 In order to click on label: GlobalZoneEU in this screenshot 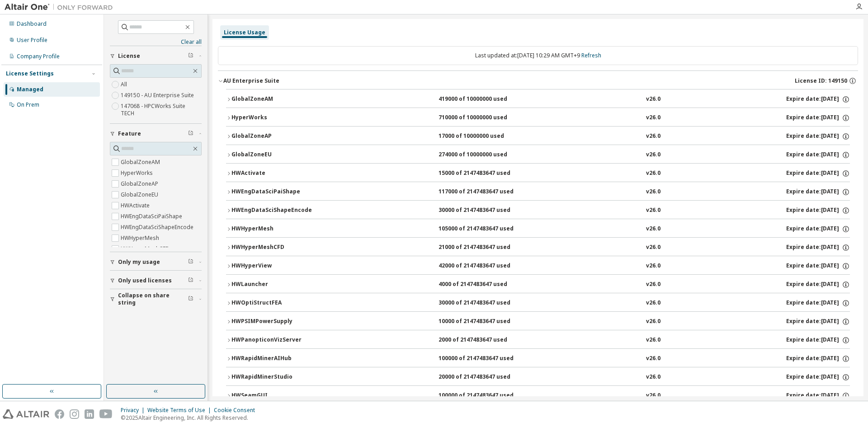, I will do `click(140, 195)`.